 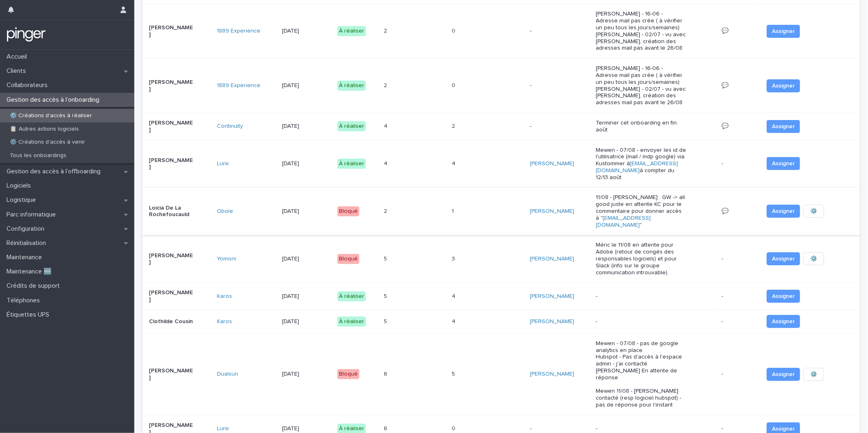 What do you see at coordinates (28, 85) in the screenshot?
I see `p: Collaborateurs` at bounding box center [28, 85].